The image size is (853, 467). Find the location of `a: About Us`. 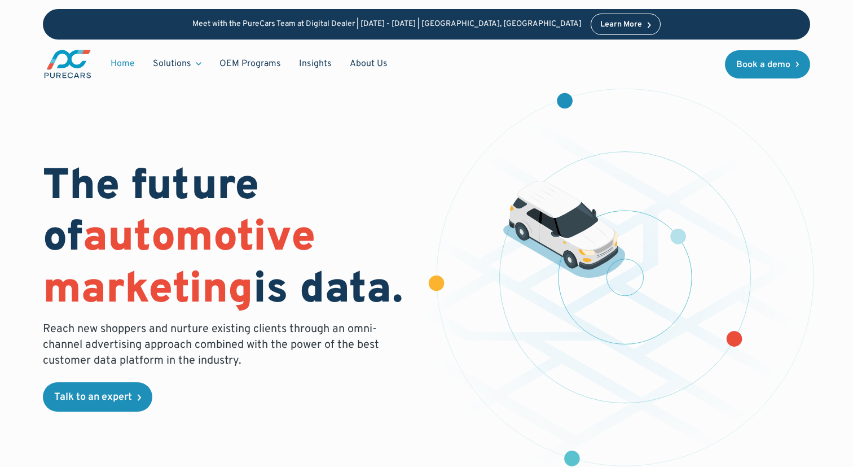

a: About Us is located at coordinates (369, 64).